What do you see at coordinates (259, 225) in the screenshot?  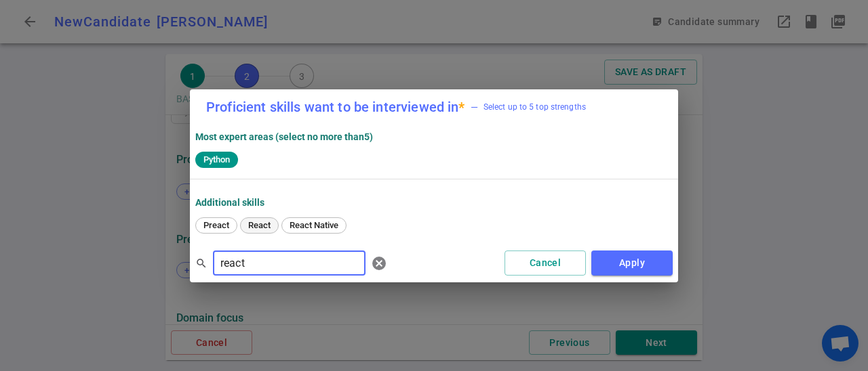 I see `span: React` at bounding box center [259, 225].